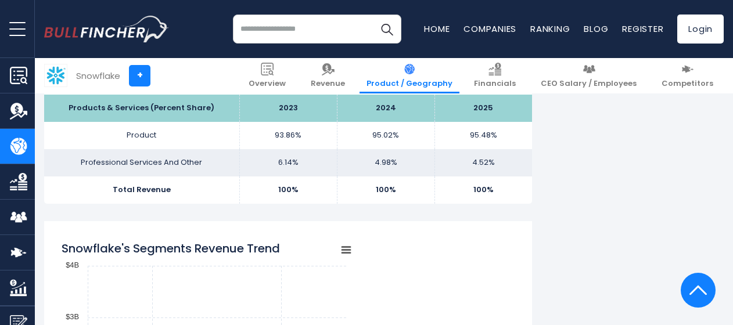 The height and width of the screenshot is (325, 733). I want to click on a: Blog, so click(596, 28).